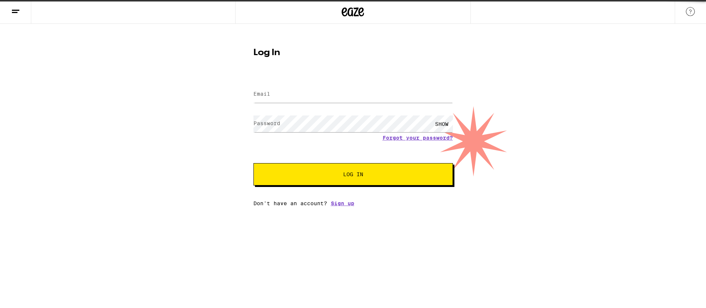 The image size is (706, 308). What do you see at coordinates (418, 138) in the screenshot?
I see `a: Forgot your password?` at bounding box center [418, 138].